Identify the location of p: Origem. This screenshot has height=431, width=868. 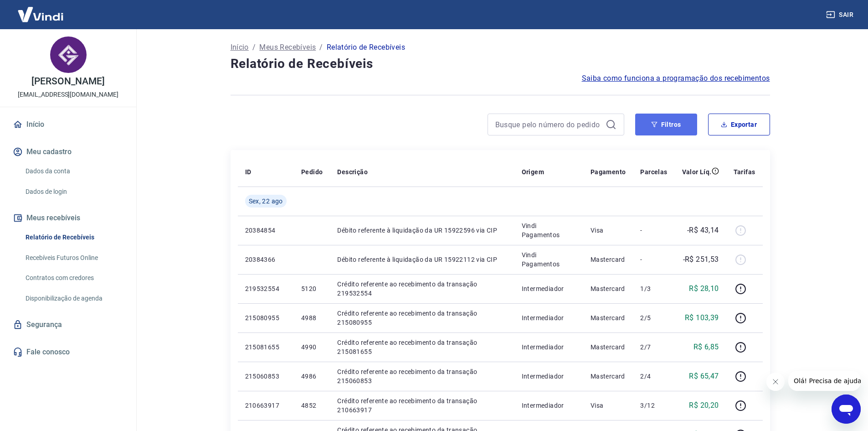
(533, 172).